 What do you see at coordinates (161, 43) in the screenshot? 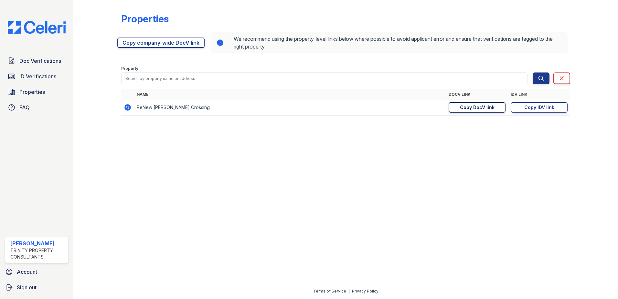
I see `a: Copy company-wide DocV link` at bounding box center [161, 43].